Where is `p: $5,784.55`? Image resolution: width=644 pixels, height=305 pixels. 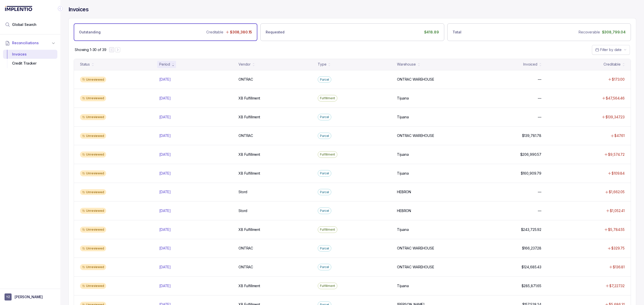 p: $5,784.55 is located at coordinates (616, 230).